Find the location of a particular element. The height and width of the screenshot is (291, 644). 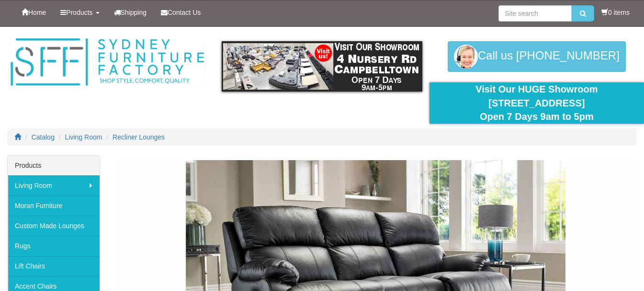

div: Products is located at coordinates (54, 165).